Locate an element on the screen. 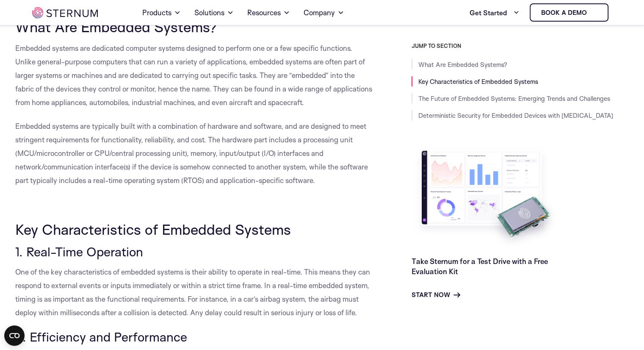  a: Company is located at coordinates (324, 13).